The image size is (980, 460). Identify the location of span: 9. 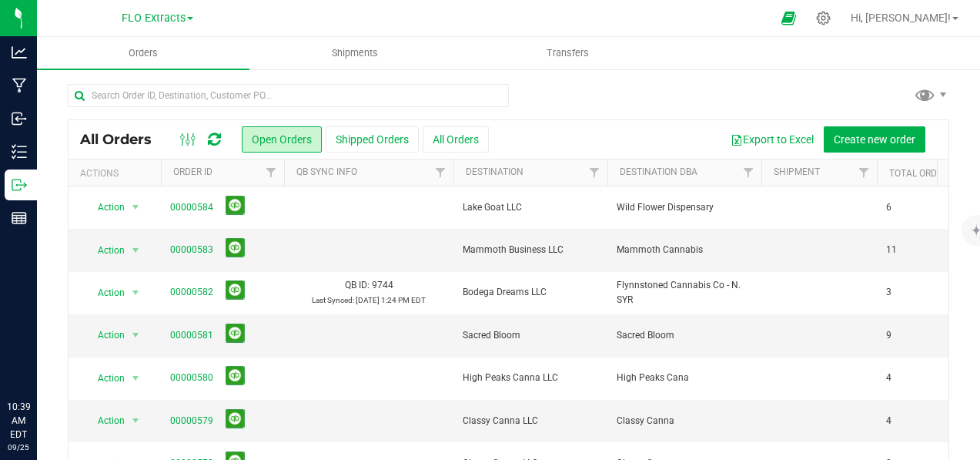
(889, 335).